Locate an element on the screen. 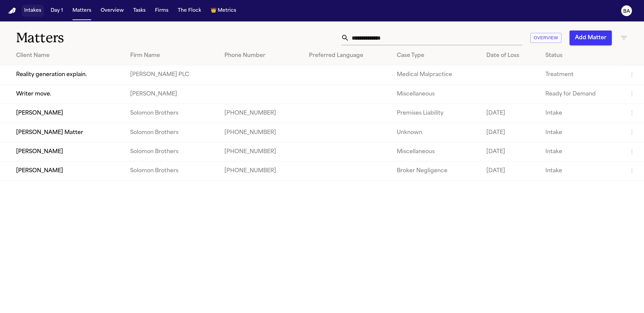 Image resolution: width=644 pixels, height=313 pixels. div: Phone Number is located at coordinates (261, 56).